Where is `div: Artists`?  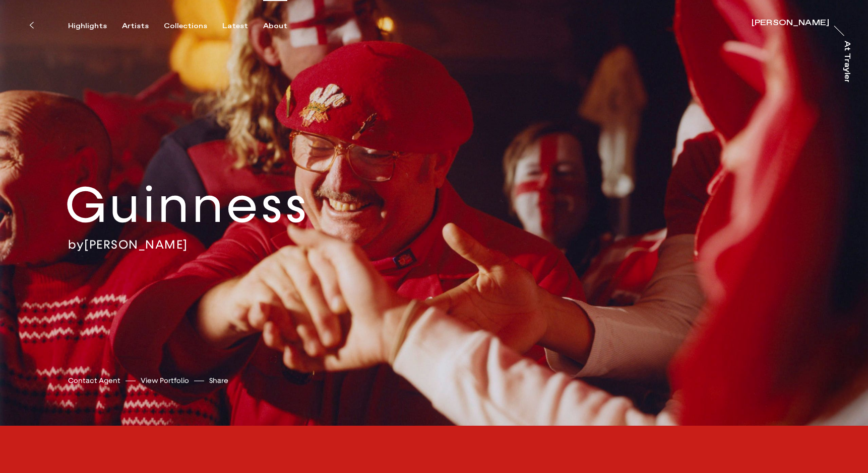 div: Artists is located at coordinates (135, 27).